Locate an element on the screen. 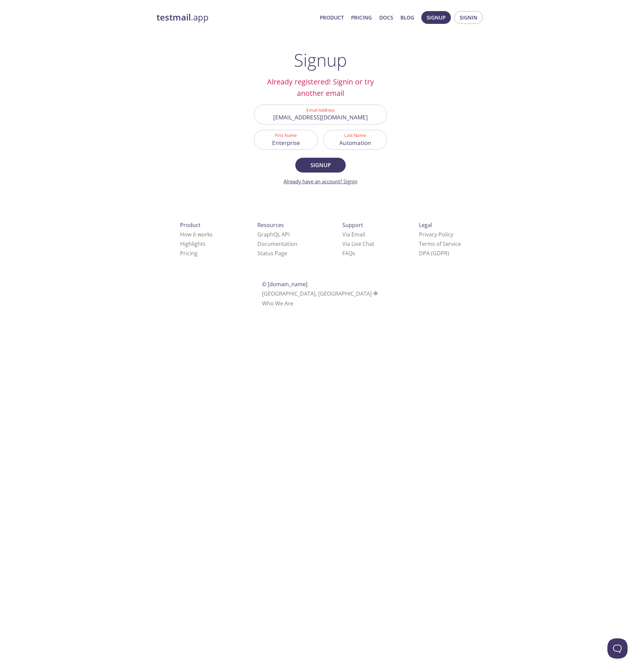 The height and width of the screenshot is (672, 641). a: Documentation is located at coordinates (277, 244).